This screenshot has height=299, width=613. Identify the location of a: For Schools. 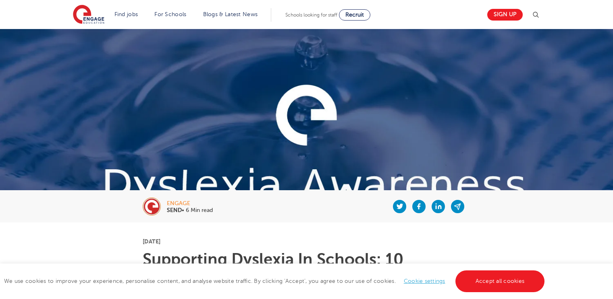
(170, 14).